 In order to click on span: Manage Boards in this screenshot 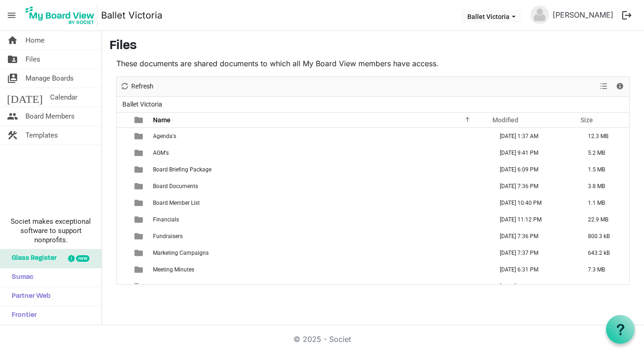, I will do `click(50, 79)`.